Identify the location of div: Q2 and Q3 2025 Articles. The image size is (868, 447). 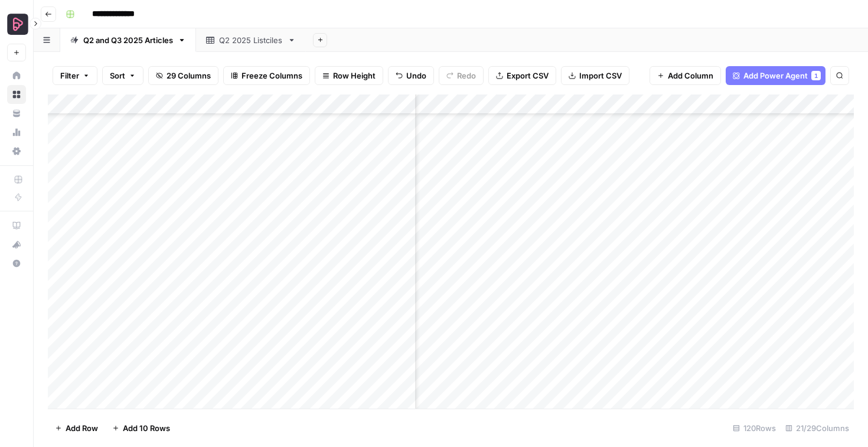
(128, 40).